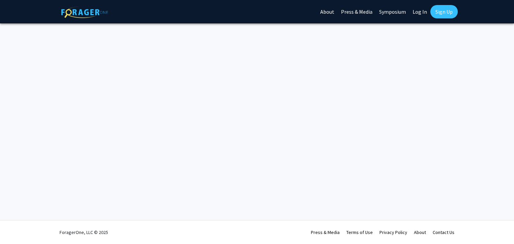  What do you see at coordinates (443, 232) in the screenshot?
I see `a: Contact Us` at bounding box center [443, 232].